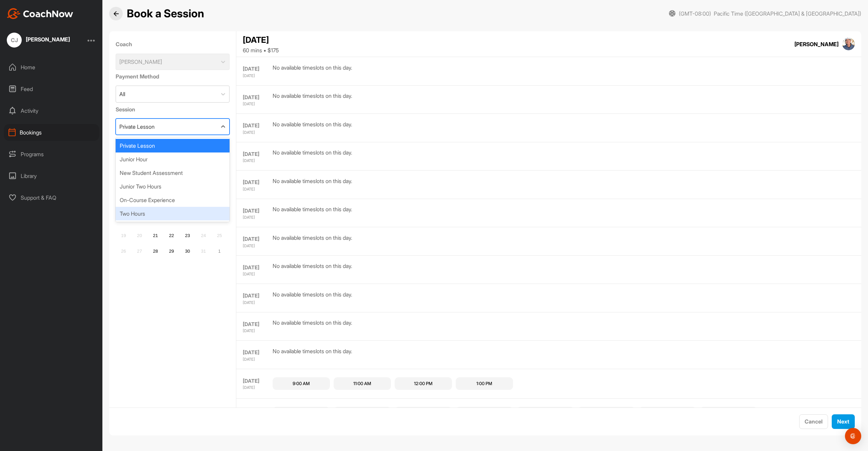  What do you see at coordinates (172, 186) in the screenshot?
I see `div: Junior Two Hours` at bounding box center [172, 186].